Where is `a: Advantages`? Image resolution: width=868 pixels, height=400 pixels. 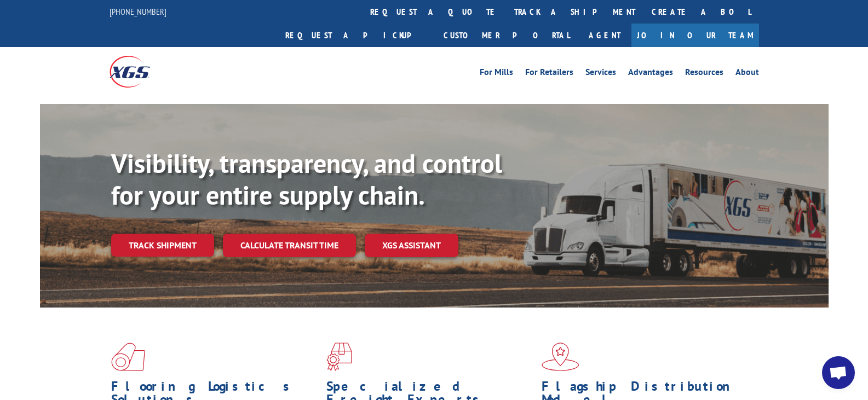 a: Advantages is located at coordinates (651, 74).